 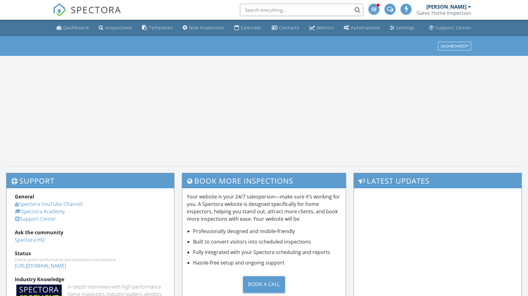 I want to click on div: New Inspection, so click(x=207, y=28).